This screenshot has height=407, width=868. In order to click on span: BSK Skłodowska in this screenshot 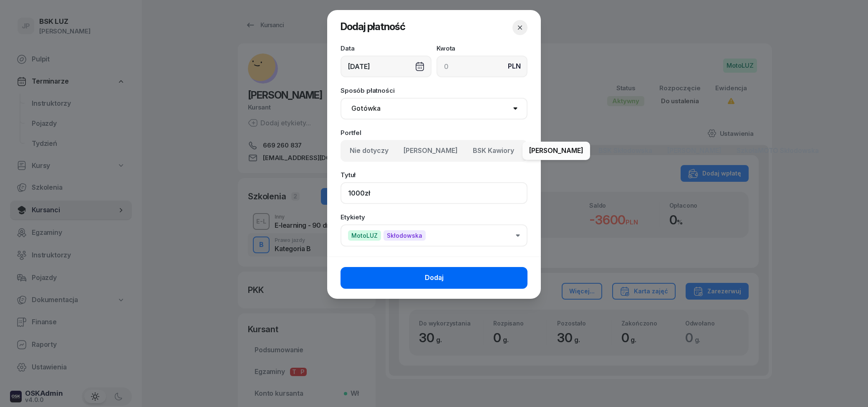, I will do `click(625, 151)`.